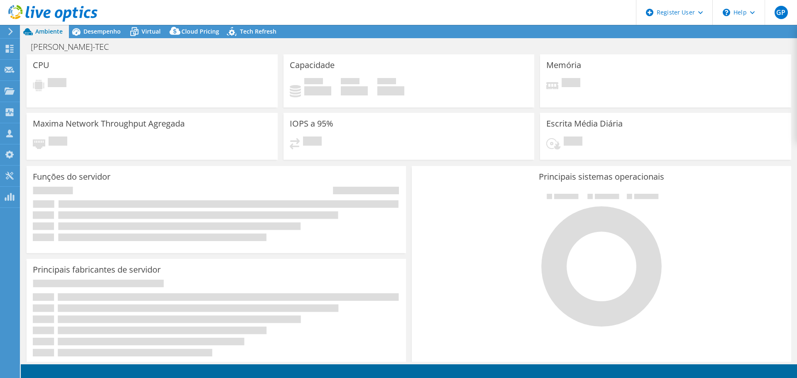  I want to click on span: Desempenho, so click(102, 31).